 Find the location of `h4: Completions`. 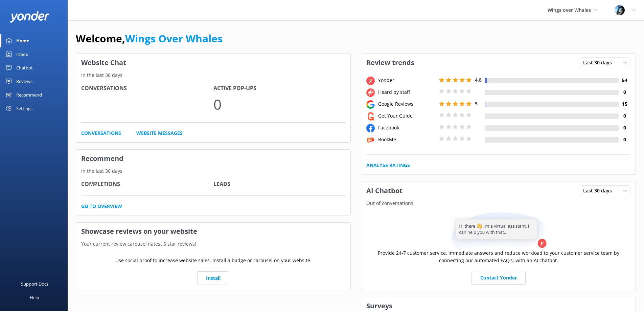

h4: Completions is located at coordinates (147, 184).